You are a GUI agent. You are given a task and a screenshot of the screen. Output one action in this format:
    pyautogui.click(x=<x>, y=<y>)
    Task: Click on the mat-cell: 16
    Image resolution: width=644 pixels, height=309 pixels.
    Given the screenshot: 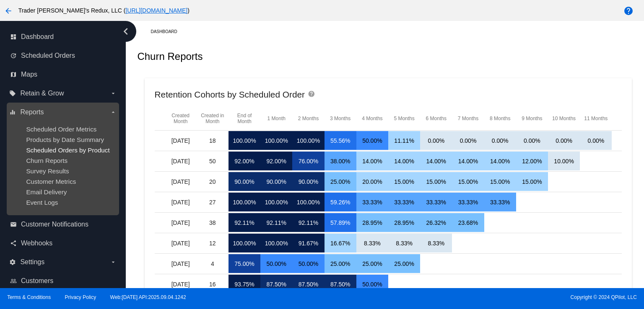 What is the action you would take?
    pyautogui.click(x=213, y=284)
    